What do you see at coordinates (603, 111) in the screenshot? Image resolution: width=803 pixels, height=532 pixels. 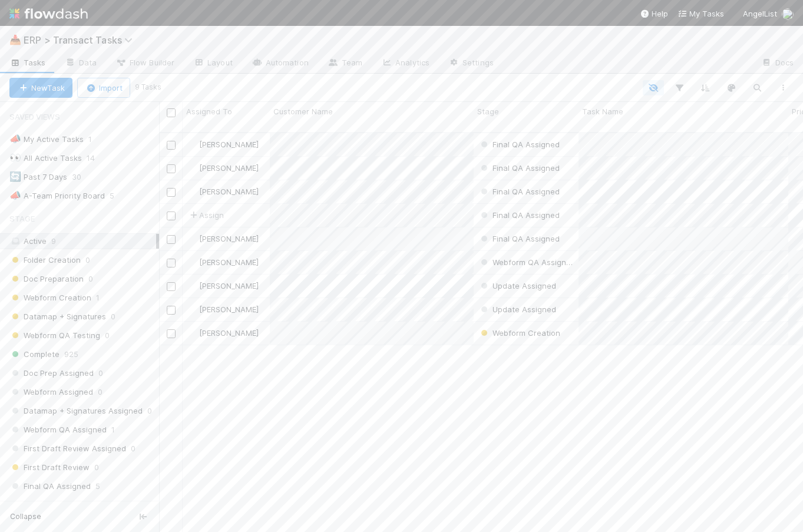 I see `span: Task Name` at bounding box center [603, 111].